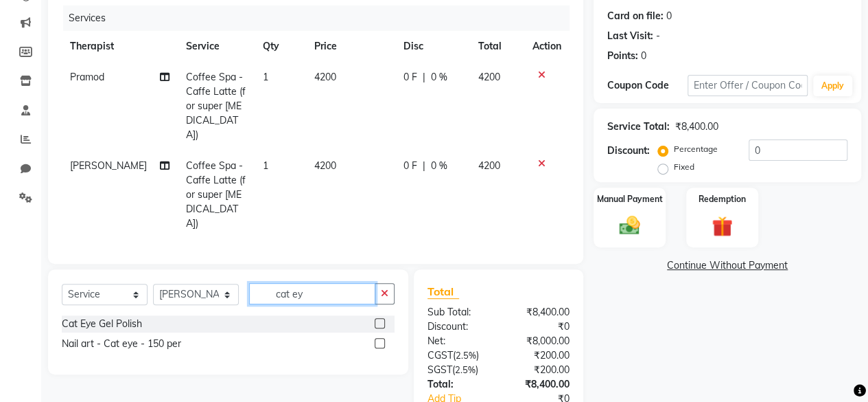 Image resolution: width=868 pixels, height=402 pixels. Describe the element at coordinates (630, 199) in the screenshot. I see `label: Manual Payment` at that location.